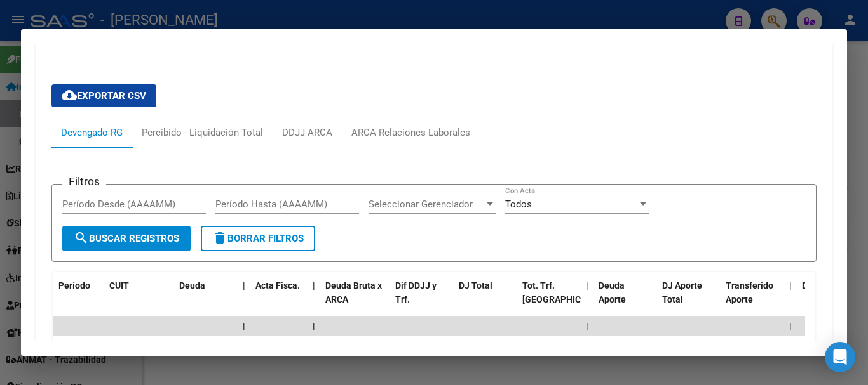 The image size is (868, 385). I want to click on span: Dif DDJJ y Trf., so click(416, 292).